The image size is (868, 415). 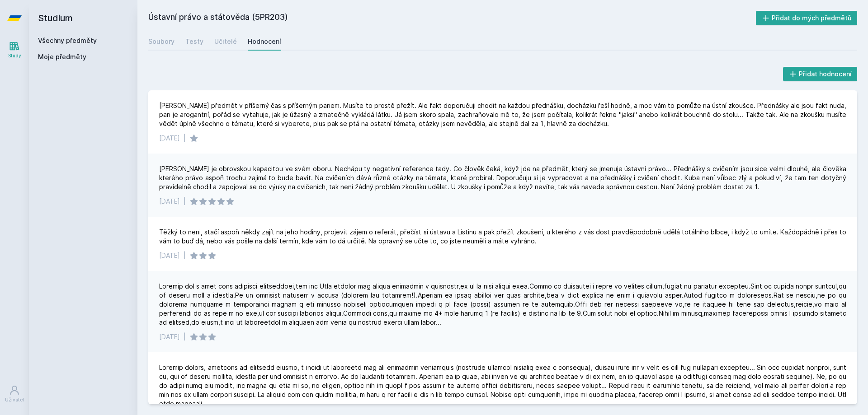 What do you see at coordinates (162, 42) in the screenshot?
I see `a: Soubory` at bounding box center [162, 42].